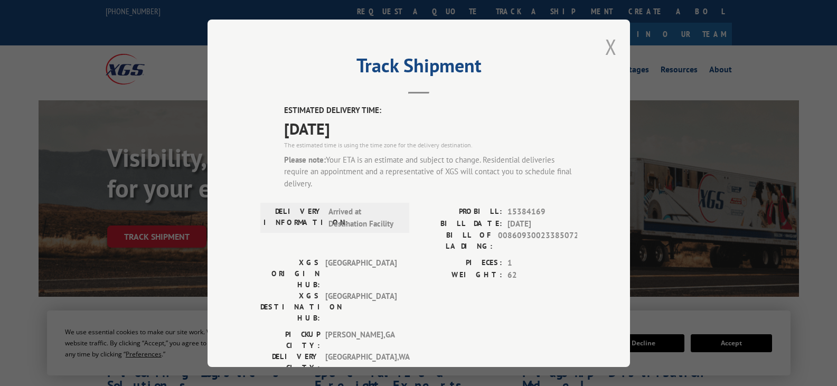 Image resolution: width=837 pixels, height=386 pixels. What do you see at coordinates (290, 340) in the screenshot?
I see `label: PICKUP CITY:` at bounding box center [290, 340].